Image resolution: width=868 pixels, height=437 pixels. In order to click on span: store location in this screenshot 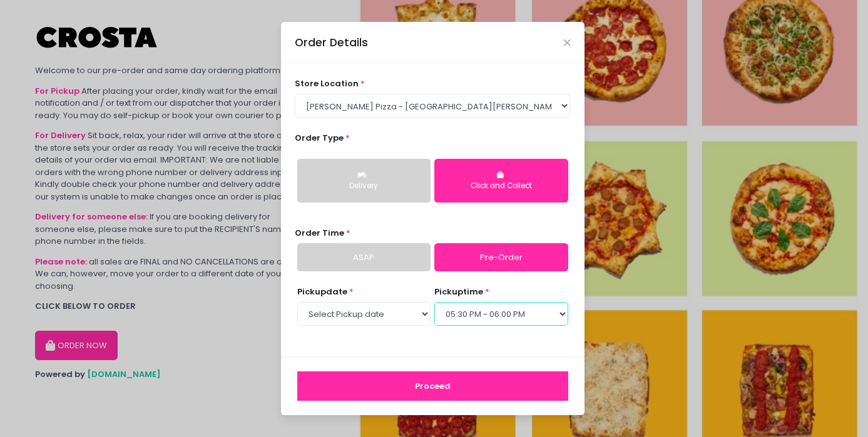, I will do `click(327, 83)`.